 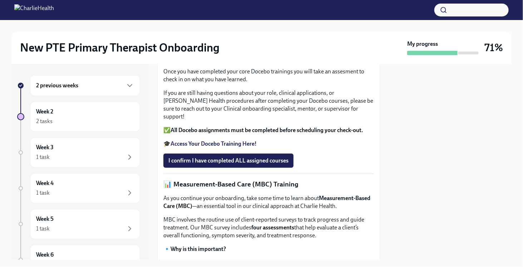 I want to click on a: Week 31 task, so click(x=79, y=152).